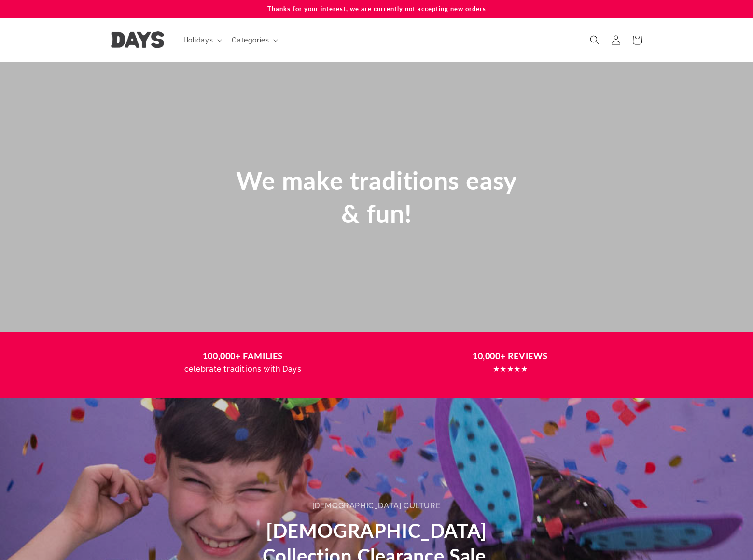 Image resolution: width=753 pixels, height=560 pixels. Describe the element at coordinates (595, 40) in the screenshot. I see `summary: Search` at that location.